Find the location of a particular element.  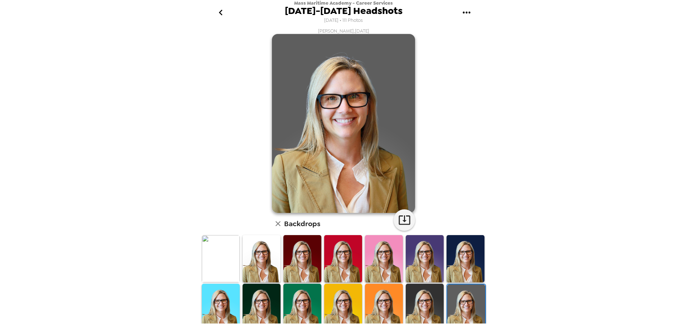

h6: Backdrops is located at coordinates (302, 224).